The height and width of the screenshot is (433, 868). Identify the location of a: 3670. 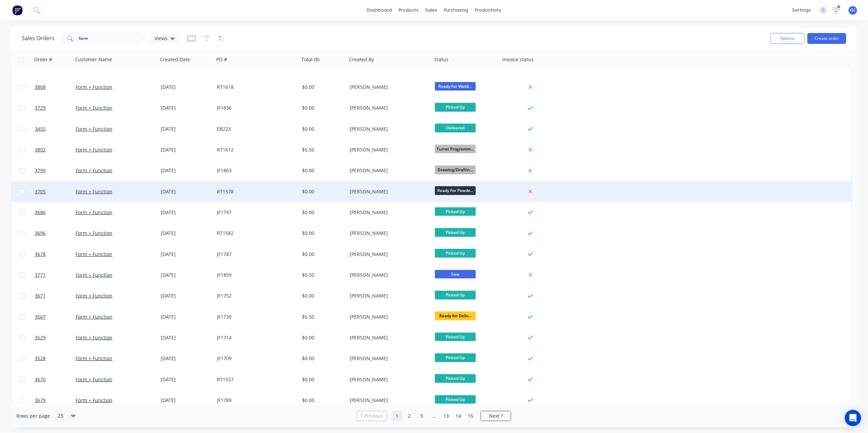
(55, 379).